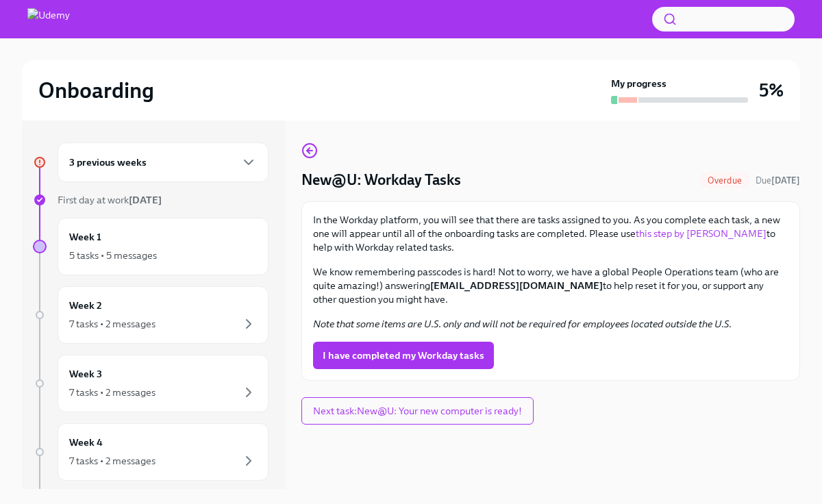  Describe the element at coordinates (522, 324) in the screenshot. I see `em: Note that some items are U.S. only and will not be required for employees located outside the U.S.` at that location.